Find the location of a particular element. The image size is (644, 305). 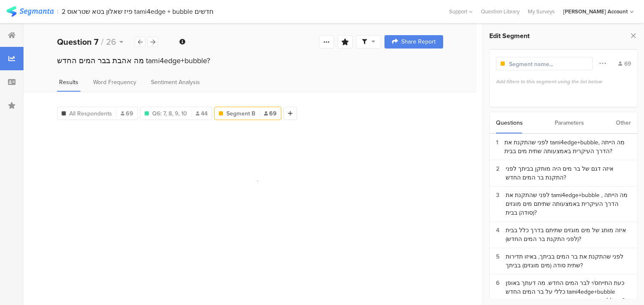

span: Edit Segment is located at coordinates (509, 36).